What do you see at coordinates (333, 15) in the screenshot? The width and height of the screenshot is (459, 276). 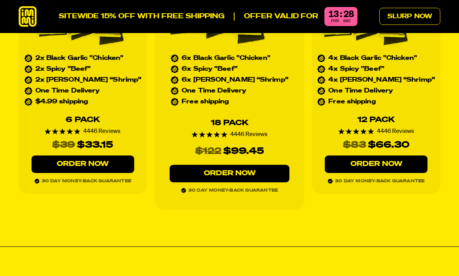 I see `div: 13` at bounding box center [333, 15].